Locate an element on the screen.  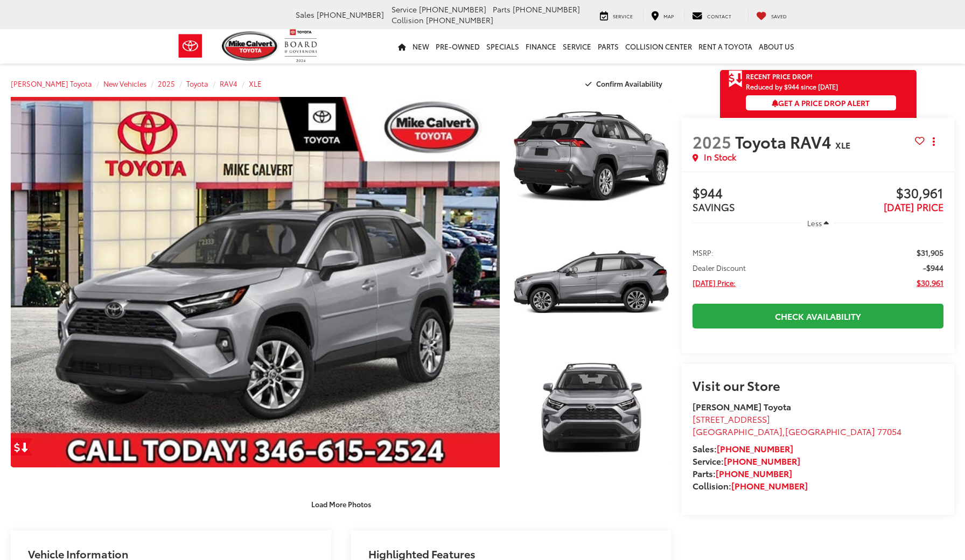
a: Expand Photo 3 is located at coordinates (591, 407).